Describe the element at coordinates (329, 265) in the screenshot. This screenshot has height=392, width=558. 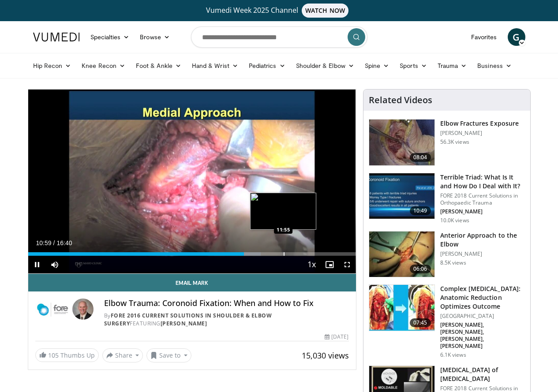
I see `button: Enable picture-in-picture mode` at that location.